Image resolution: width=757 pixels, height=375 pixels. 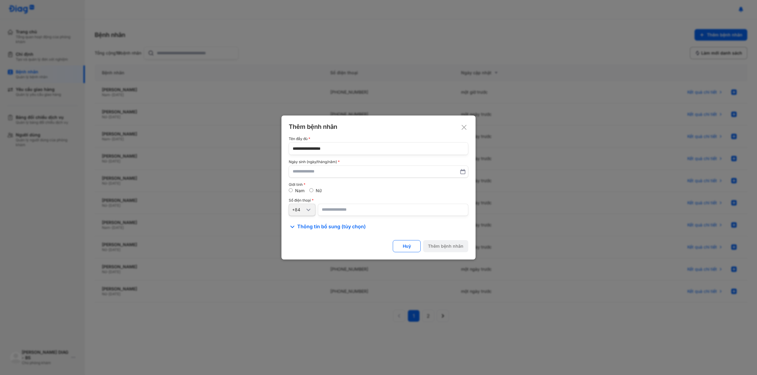 What do you see at coordinates (446, 246) in the screenshot?
I see `button: Thêm bệnh nhân` at bounding box center [446, 246].